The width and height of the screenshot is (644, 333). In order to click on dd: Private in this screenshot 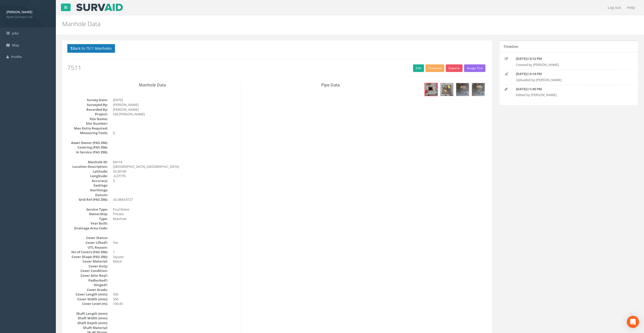, I will do `click(175, 214)`.